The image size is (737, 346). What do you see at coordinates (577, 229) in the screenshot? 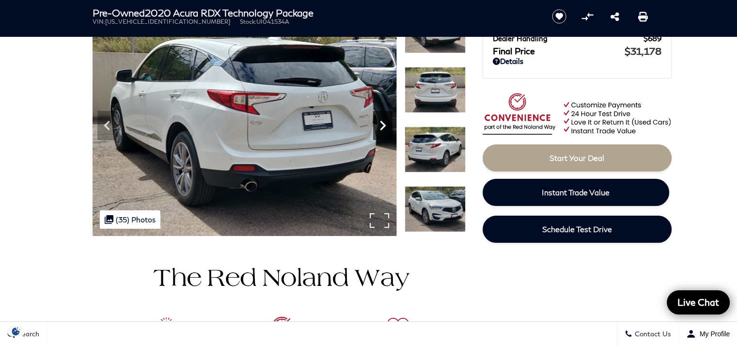
I see `span: Schedule Test Drive` at bounding box center [577, 229].